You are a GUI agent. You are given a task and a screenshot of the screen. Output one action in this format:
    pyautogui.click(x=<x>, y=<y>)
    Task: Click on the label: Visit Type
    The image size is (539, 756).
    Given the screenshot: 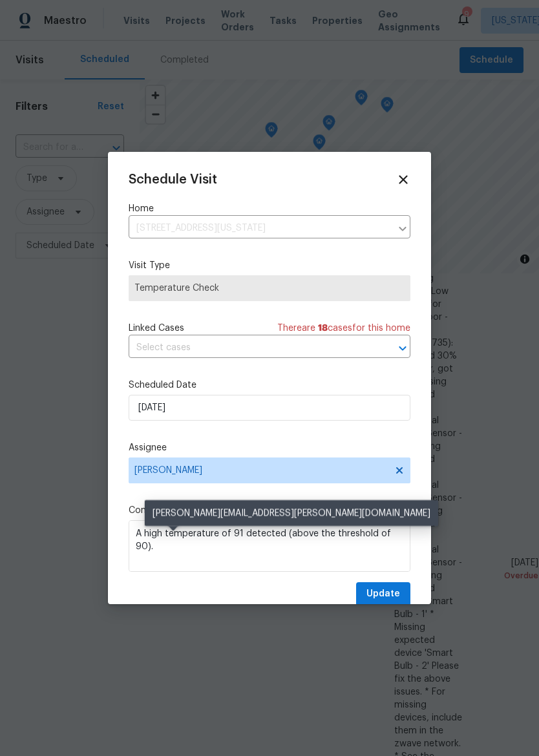 What is the action you would take?
    pyautogui.click(x=269, y=265)
    